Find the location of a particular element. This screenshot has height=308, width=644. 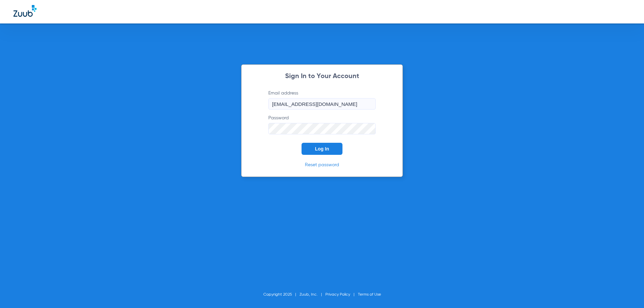

label: Password is located at coordinates (322, 124).